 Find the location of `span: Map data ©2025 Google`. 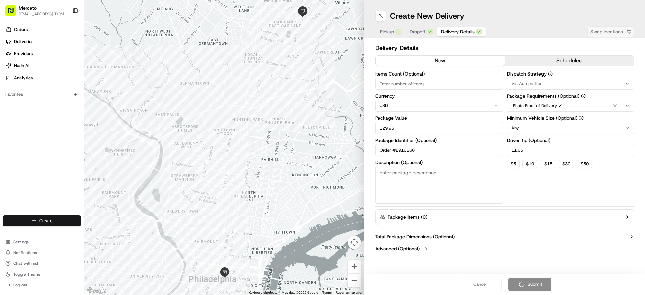

span: Map data ©2025 Google is located at coordinates (299, 292).